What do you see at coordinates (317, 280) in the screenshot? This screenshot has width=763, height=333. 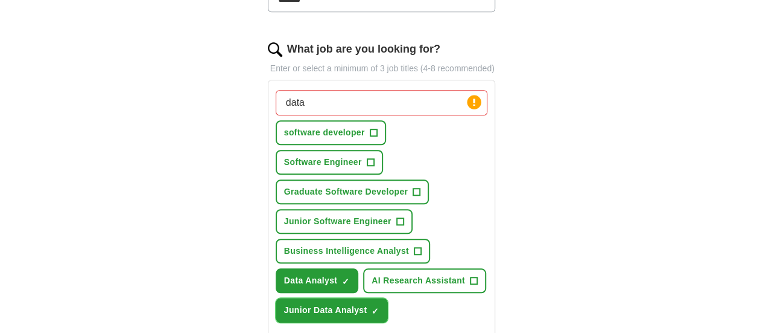 I see `button: Data Analyst✓` at bounding box center [317, 280].